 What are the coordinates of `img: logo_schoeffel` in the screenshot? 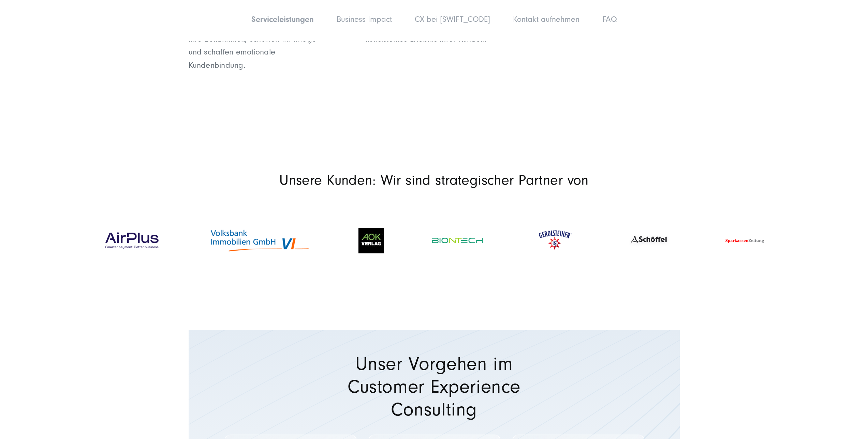 It's located at (648, 240).